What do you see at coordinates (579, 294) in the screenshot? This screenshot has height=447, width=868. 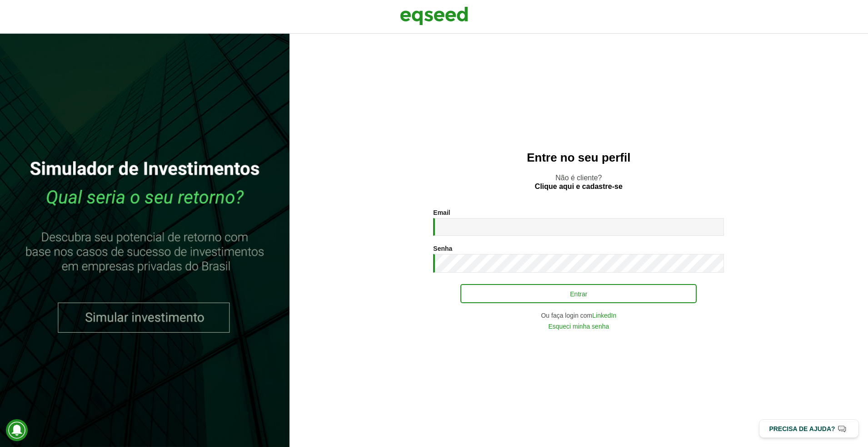 I see `button: Entrar` at bounding box center [579, 294].